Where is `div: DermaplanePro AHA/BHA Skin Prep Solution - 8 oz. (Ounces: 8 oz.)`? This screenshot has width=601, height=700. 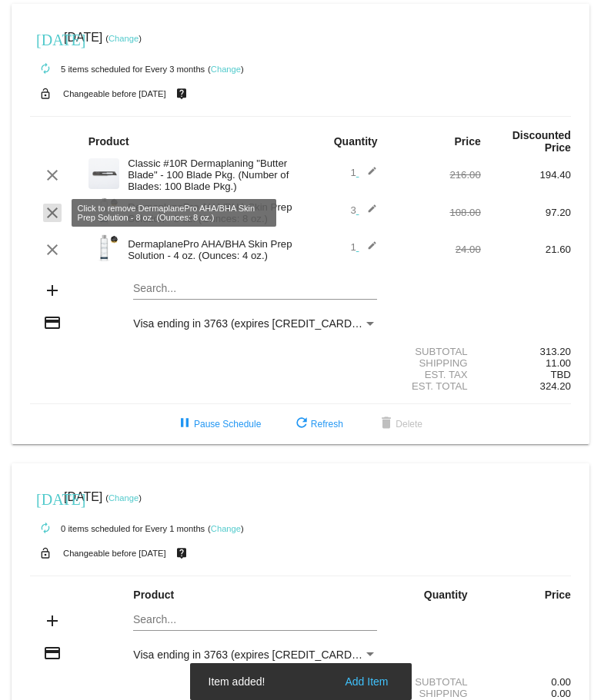 div: DermaplanePro AHA/BHA Skin Prep Solution - 8 oz. (Ounces: 8 oz.) is located at coordinates (210, 213).